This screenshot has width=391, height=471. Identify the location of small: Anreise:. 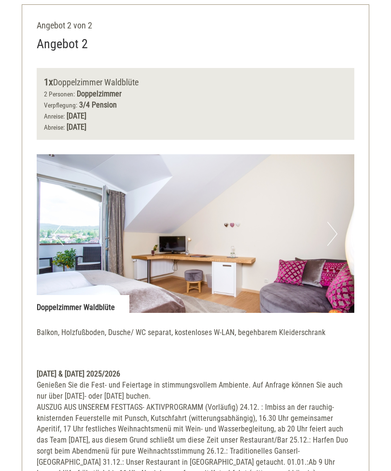
(54, 116).